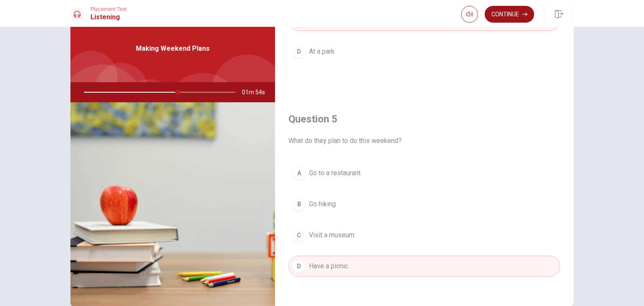  What do you see at coordinates (424, 174) in the screenshot?
I see `button: AGo to a restaurant` at bounding box center [424, 174].